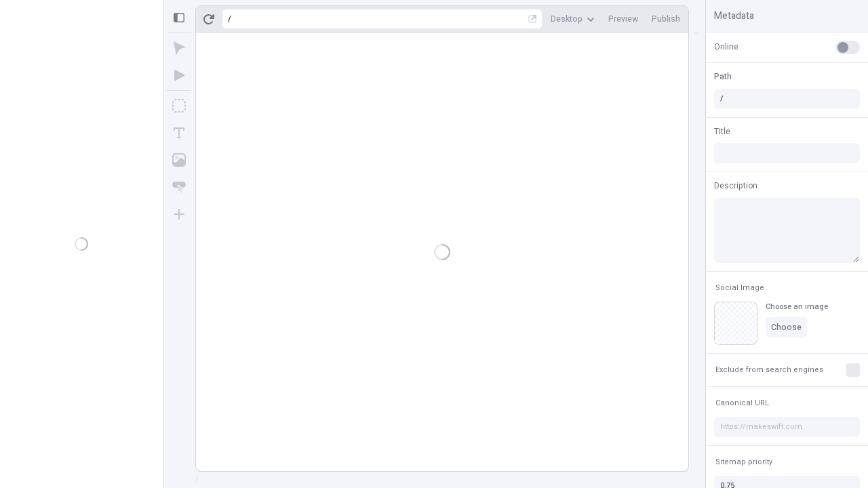  Describe the element at coordinates (742, 403) in the screenshot. I see `span: Canonical URL` at that location.